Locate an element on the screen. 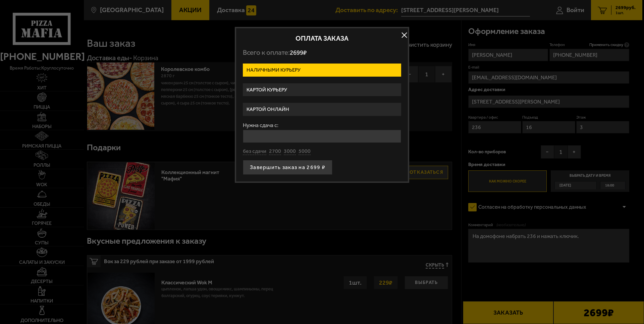 This screenshot has width=644, height=324. span: 2699 ₽ is located at coordinates (298, 52).